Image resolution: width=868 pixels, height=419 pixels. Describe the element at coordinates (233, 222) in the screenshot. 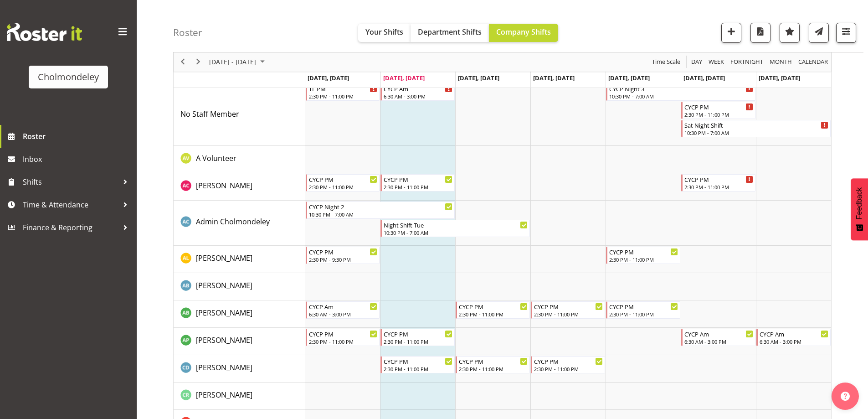

I see `a: Admin Cholmondeley` at that location.